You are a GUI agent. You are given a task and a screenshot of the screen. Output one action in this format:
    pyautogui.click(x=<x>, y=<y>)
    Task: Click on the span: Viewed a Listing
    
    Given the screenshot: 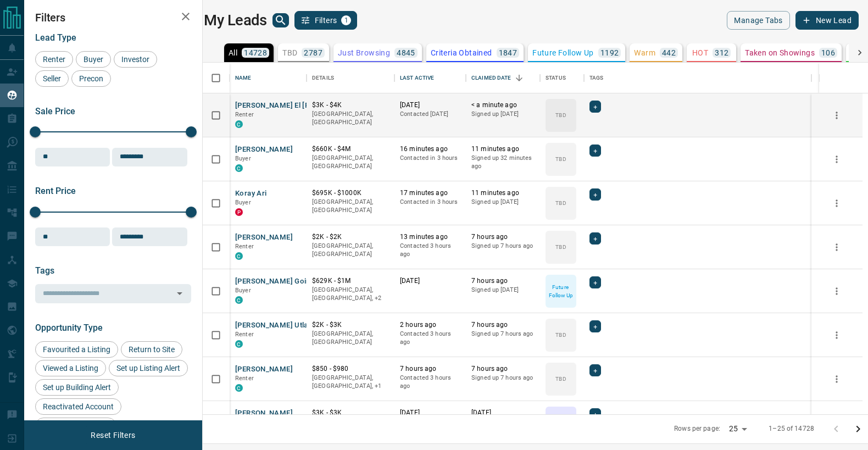 What is the action you would take?
    pyautogui.click(x=70, y=368)
    